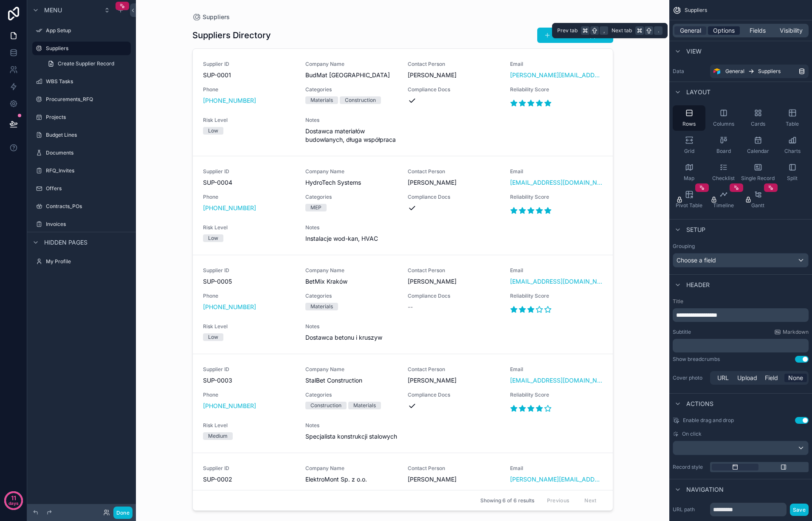 This screenshot has height=521, width=812. What do you see at coordinates (799, 510) in the screenshot?
I see `button: Save` at bounding box center [799, 510].